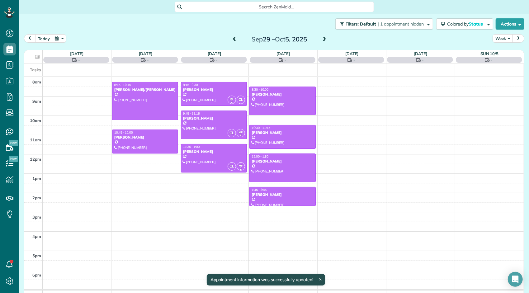 This screenshot has height=293, width=529. What do you see at coordinates (37, 275) in the screenshot?
I see `span: 6pm` at bounding box center [37, 275].